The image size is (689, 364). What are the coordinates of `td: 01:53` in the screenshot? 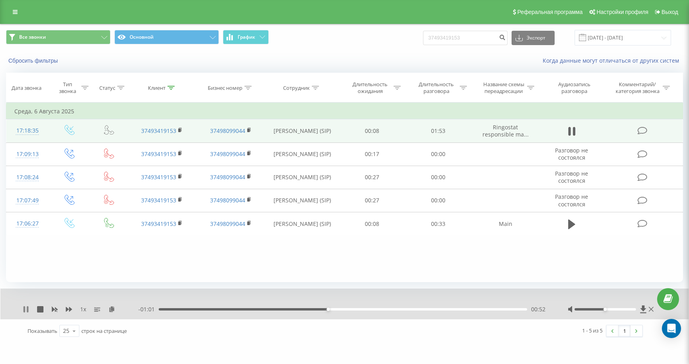 It's located at (438, 131).